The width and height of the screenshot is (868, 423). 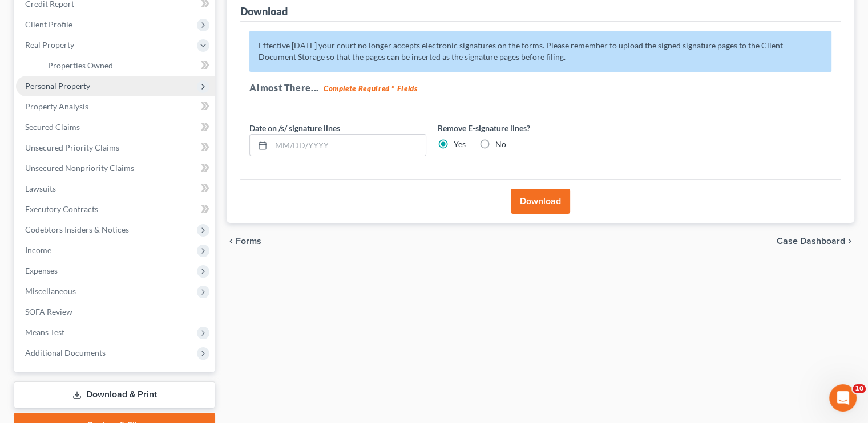 I want to click on a: Executory Contracts, so click(x=115, y=210).